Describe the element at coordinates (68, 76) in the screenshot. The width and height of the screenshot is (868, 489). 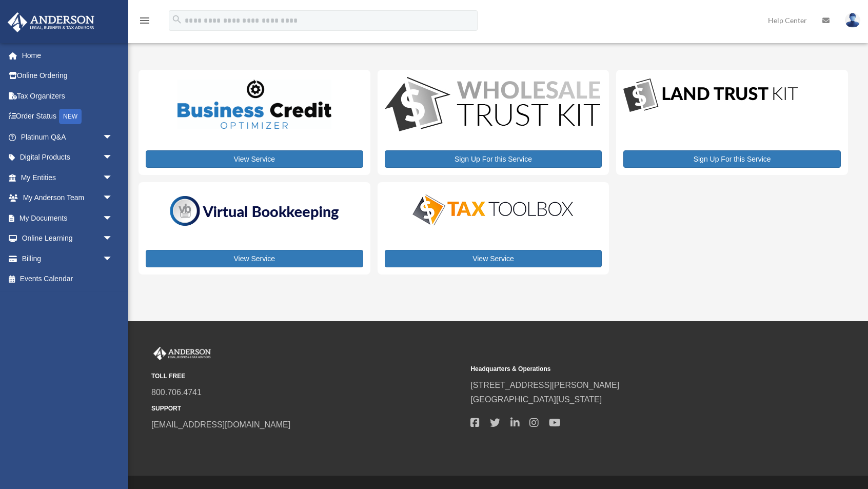
I see `a: Online Ordering` at that location.